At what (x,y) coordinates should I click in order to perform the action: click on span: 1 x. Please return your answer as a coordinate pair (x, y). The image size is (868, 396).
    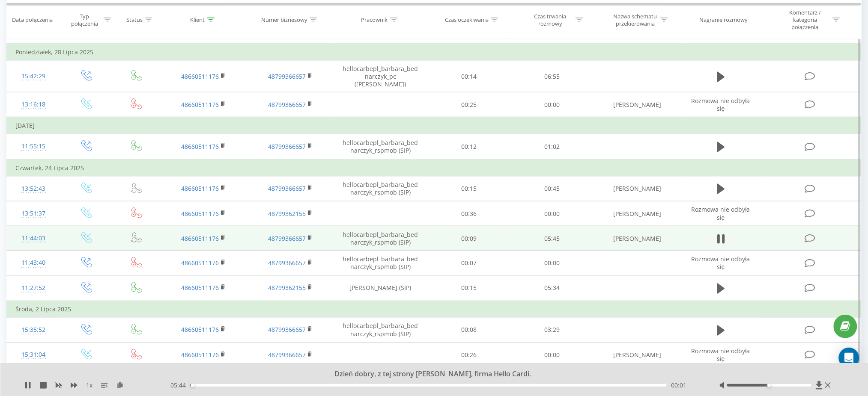
    Looking at the image, I should click on (89, 386).